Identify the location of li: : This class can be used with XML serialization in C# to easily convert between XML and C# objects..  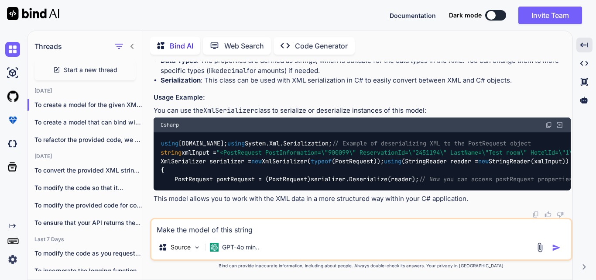
(365, 80).